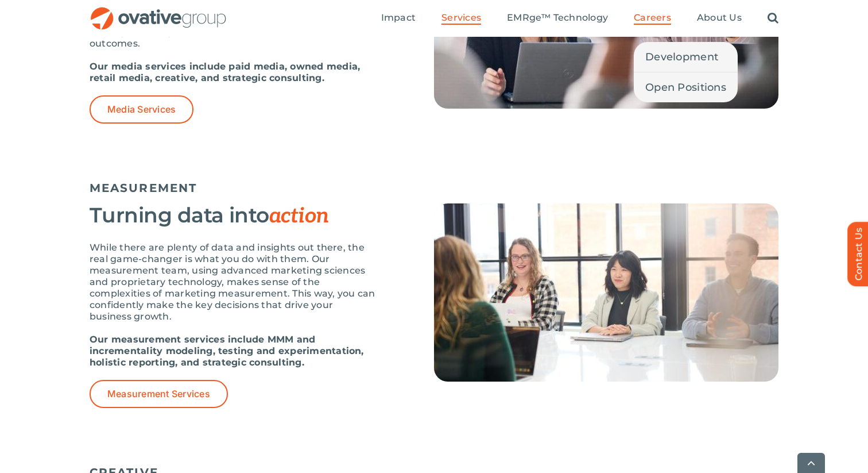 The width and height of the screenshot is (868, 473). Describe the element at coordinates (141, 109) in the screenshot. I see `span: Media Services` at that location.